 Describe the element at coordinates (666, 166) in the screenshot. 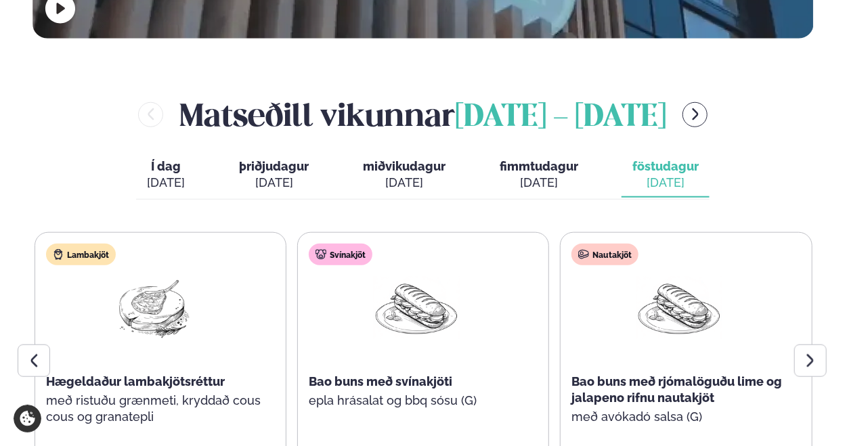

I see `span: föstudagur` at that location.